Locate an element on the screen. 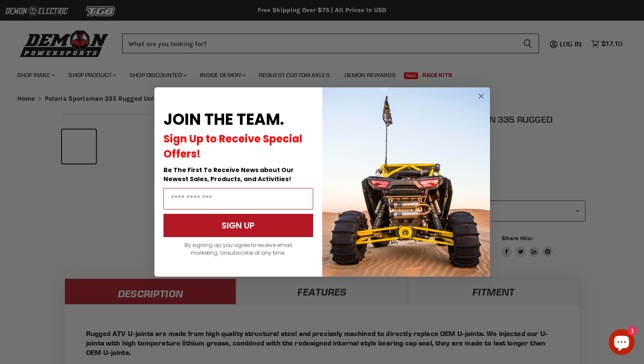 This screenshot has height=364, width=644. span: Be The First To Receive News about Our Newest Sales, Products, and Activities! is located at coordinates (229, 174).